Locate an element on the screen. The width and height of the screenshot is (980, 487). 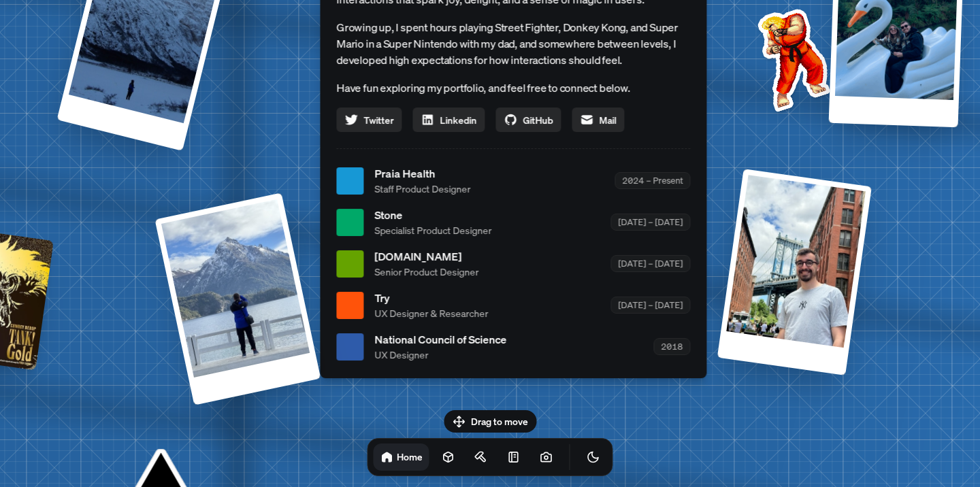
p: Growing up, I spent hours playing Street Fighter, Donkey Kong, and Super Mario in a Super Nintend... is located at coordinates (513, 44).